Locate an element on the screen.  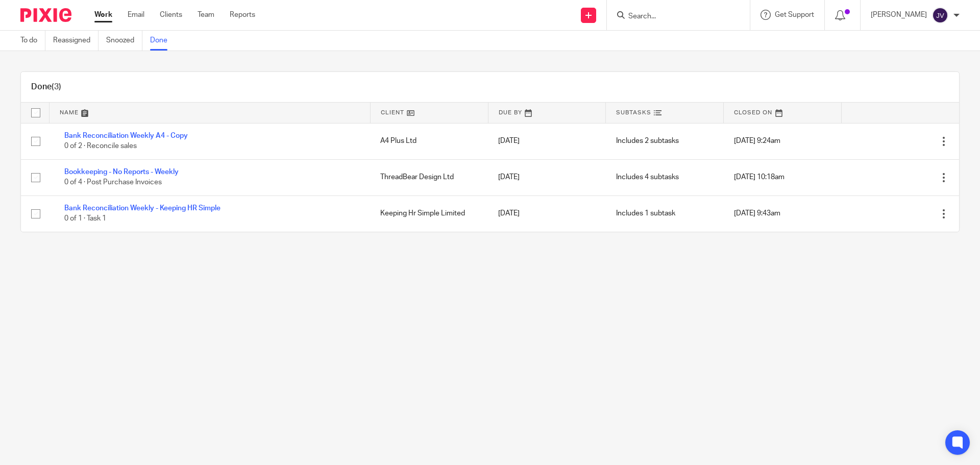
a: Email is located at coordinates (136, 14).